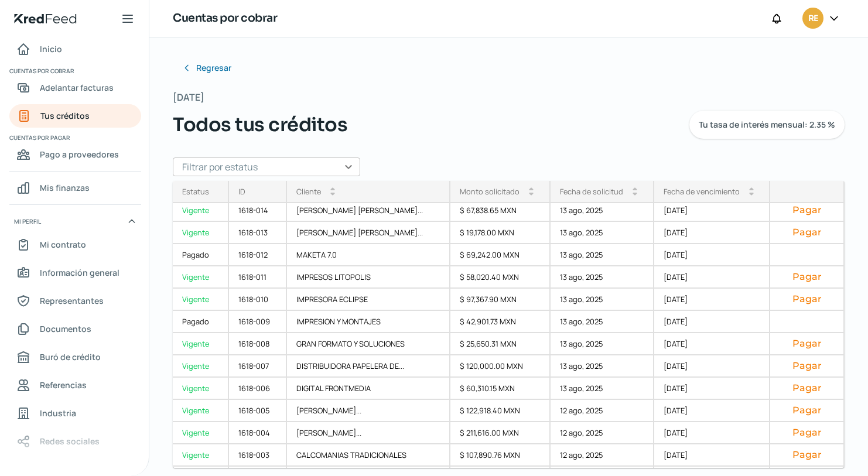 The height and width of the screenshot is (476, 868). I want to click on div: 1618-010, so click(258, 300).